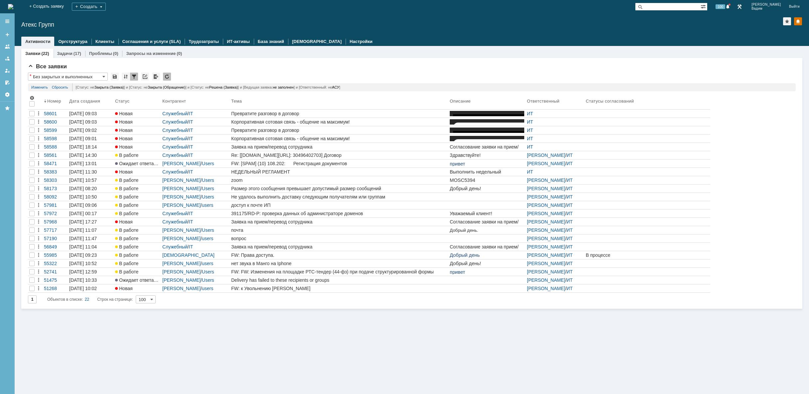 The width and height of the screenshot is (809, 394). What do you see at coordinates (339, 130) in the screenshot?
I see `div: Превратите разговор в договор` at bounding box center [339, 130].